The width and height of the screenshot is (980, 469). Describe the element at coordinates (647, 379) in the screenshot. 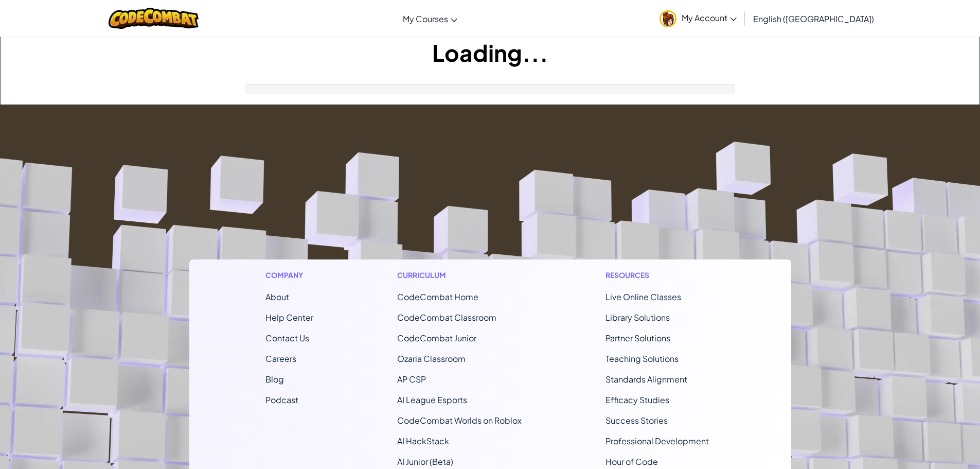

I see `a: Standards Alignment` at that location.